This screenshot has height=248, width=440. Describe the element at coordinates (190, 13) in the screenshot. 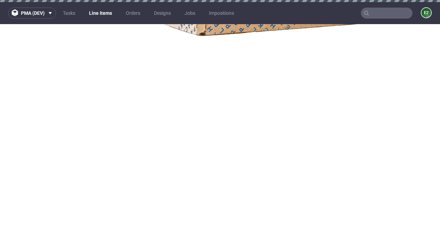

I see `a: Jobs` at that location.